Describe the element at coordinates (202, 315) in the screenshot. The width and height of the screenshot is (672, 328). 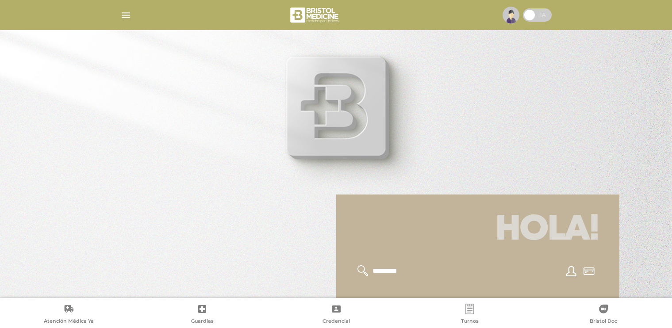
I see `a: Guardias` at that location.